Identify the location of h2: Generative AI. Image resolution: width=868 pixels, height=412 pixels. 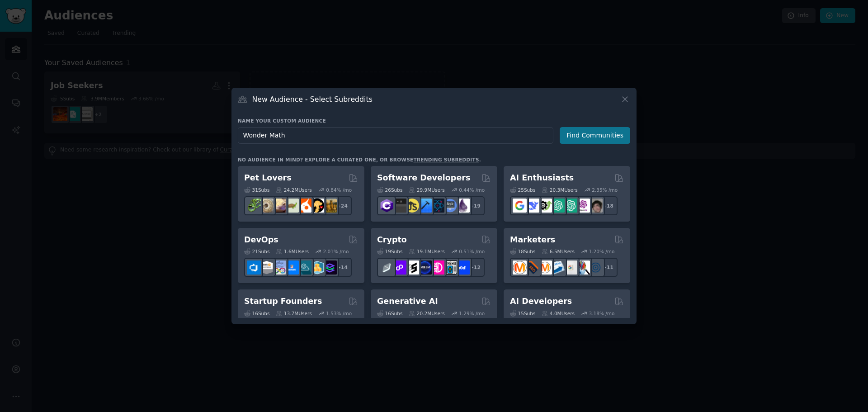
(407, 301).